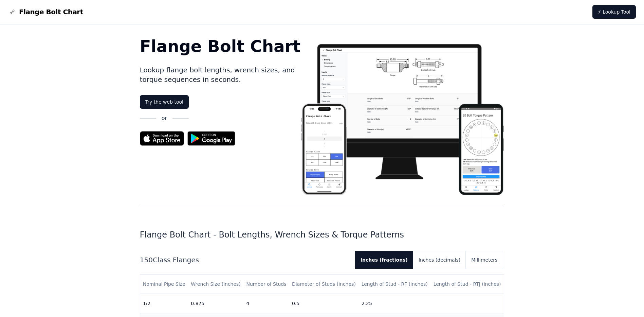 Image resolution: width=644 pixels, height=317 pixels. I want to click on h1: Flange Bolt Chart - Bolt Lengths, Wrench Sizes & Torque Patterns, so click(322, 235).